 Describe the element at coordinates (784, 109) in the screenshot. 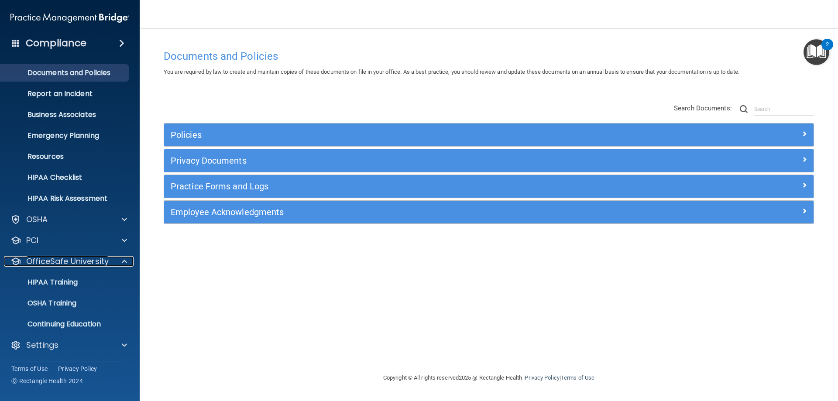

I see `input: Search` at that location.